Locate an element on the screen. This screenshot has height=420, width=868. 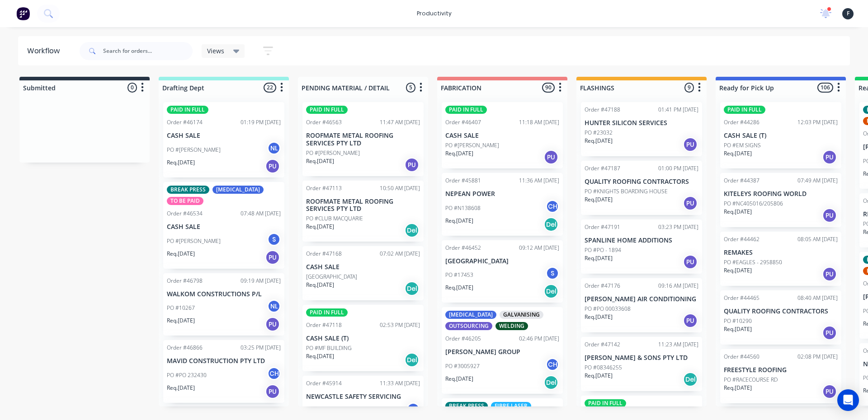
div: Order #44462 is located at coordinates (741, 239).